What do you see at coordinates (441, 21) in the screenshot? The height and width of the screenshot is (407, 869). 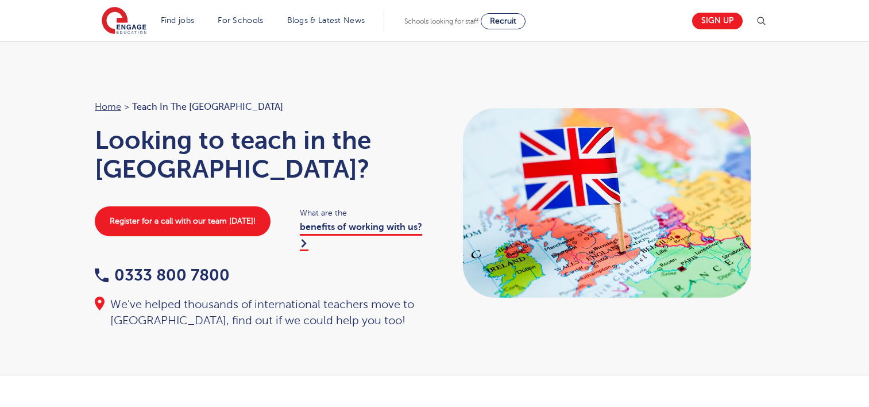 I see `span: Schools looking for staff` at bounding box center [441, 21].